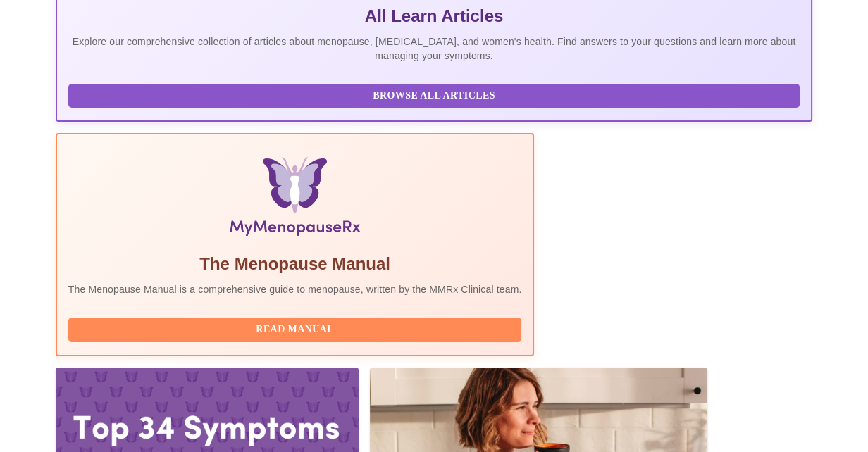 This screenshot has width=868, height=452. Describe the element at coordinates (435, 94) in the screenshot. I see `a: Browse All Articles` at that location.